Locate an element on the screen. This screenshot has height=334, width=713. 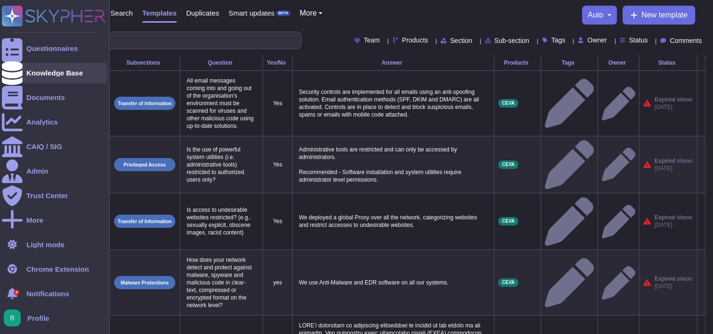
a: Documents is located at coordinates (54, 98).